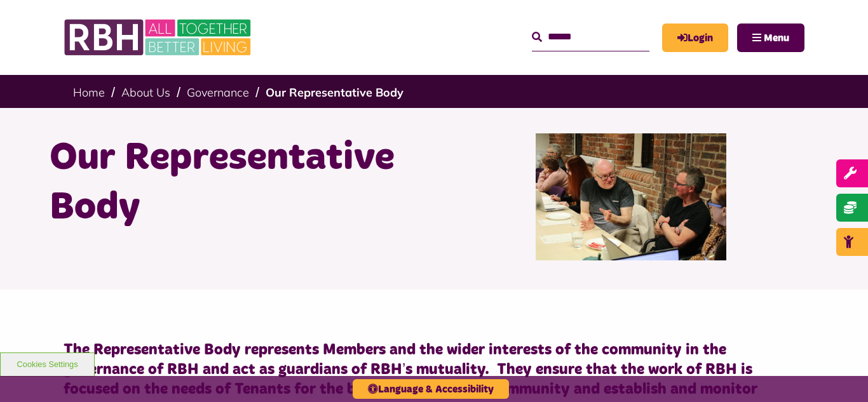 The image size is (868, 402). Describe the element at coordinates (631, 197) in the screenshot. I see `img: Rep Body` at that location.